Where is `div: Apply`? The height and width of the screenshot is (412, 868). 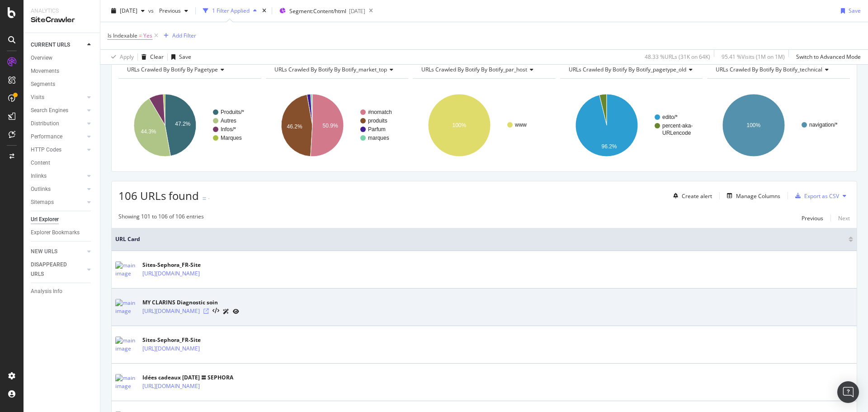 div: Apply is located at coordinates (127, 57).